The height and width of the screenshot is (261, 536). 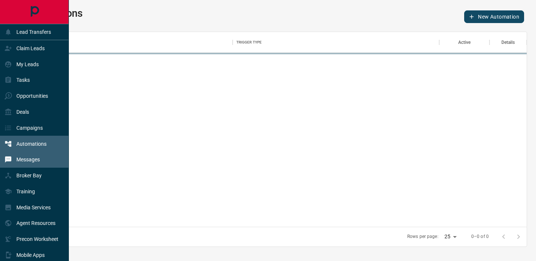 I want to click on p: Rows per page:, so click(x=423, y=237).